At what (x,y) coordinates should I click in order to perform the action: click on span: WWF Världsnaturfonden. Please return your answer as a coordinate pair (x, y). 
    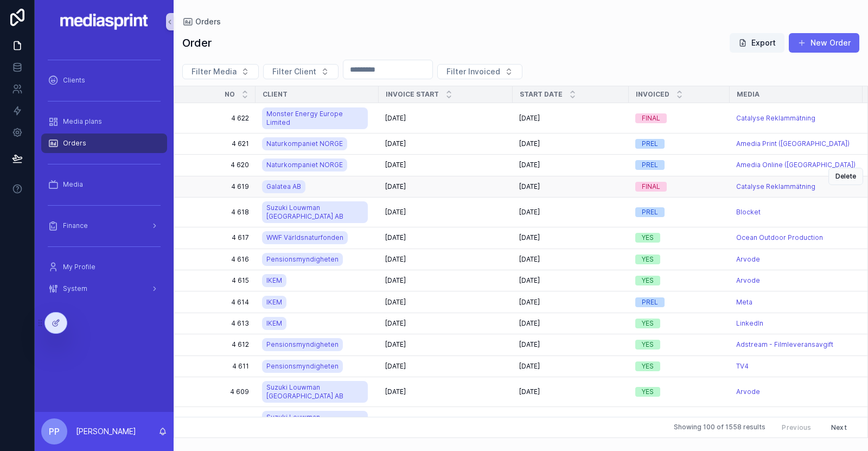
    Looking at the image, I should click on (305, 238).